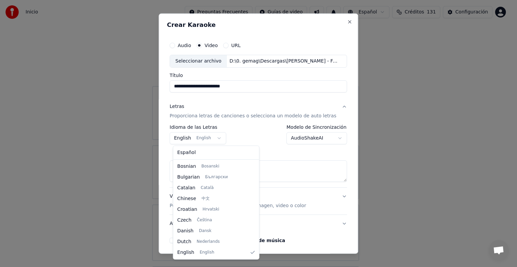  What do you see at coordinates (186, 188) in the screenshot?
I see `span: Catalan` at bounding box center [186, 188].